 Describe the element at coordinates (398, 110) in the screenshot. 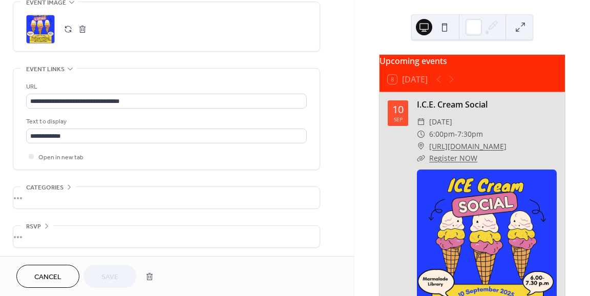

I see `div: 10` at that location.